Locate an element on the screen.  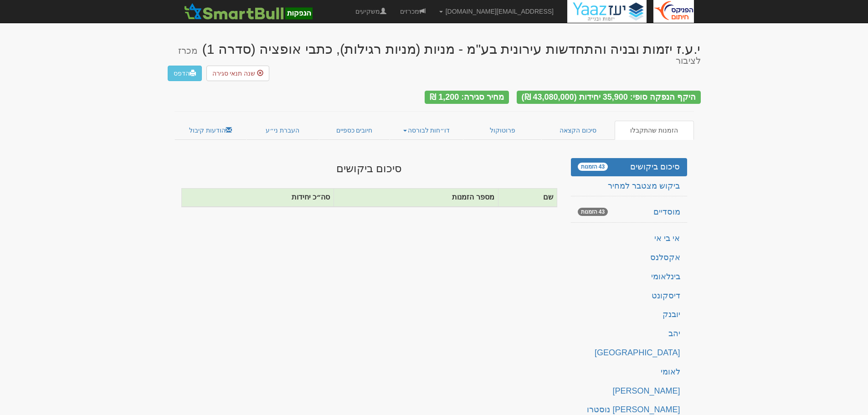
a: אי בי אי is located at coordinates (628, 239).